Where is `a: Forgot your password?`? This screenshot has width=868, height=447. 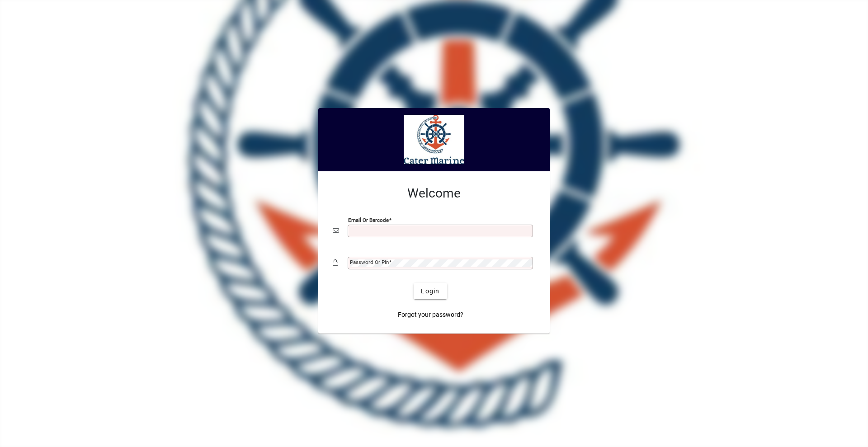
a: Forgot your password? is located at coordinates (430, 315).